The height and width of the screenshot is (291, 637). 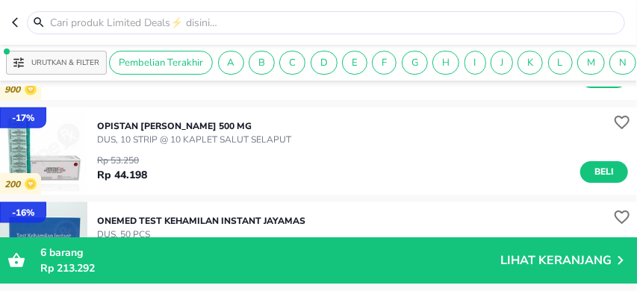 What do you see at coordinates (231, 63) in the screenshot?
I see `span: A` at bounding box center [231, 63].